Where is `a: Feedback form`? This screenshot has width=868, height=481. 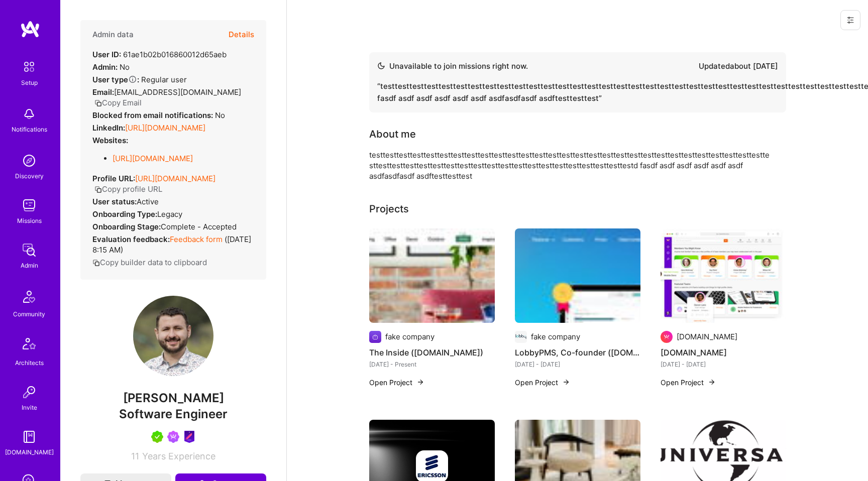 a: Feedback form is located at coordinates (196, 239).